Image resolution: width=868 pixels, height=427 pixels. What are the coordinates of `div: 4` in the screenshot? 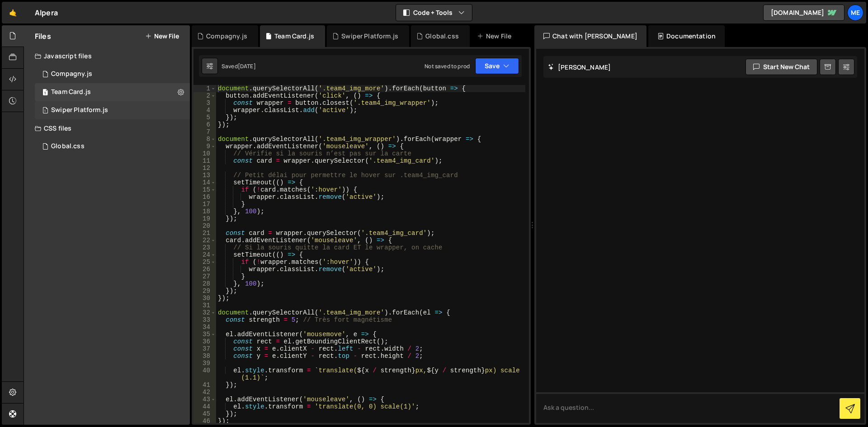 It's located at (205, 111).